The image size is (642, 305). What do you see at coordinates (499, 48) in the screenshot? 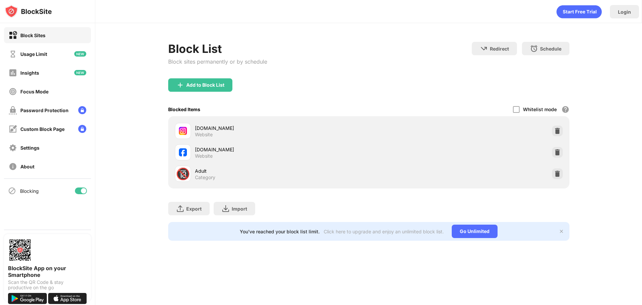
I see `div: Redirect` at bounding box center [499, 48].